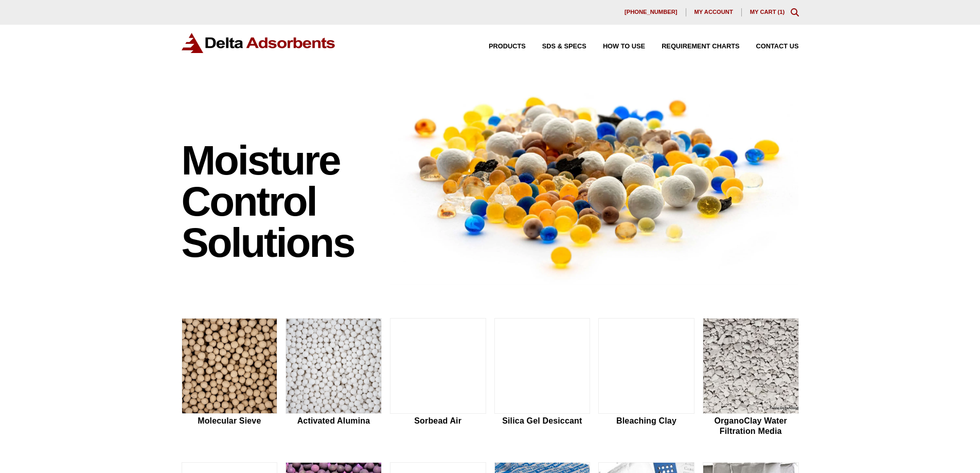 Image resolution: width=980 pixels, height=473 pixels. I want to click on span: Requirement Charts, so click(700, 46).